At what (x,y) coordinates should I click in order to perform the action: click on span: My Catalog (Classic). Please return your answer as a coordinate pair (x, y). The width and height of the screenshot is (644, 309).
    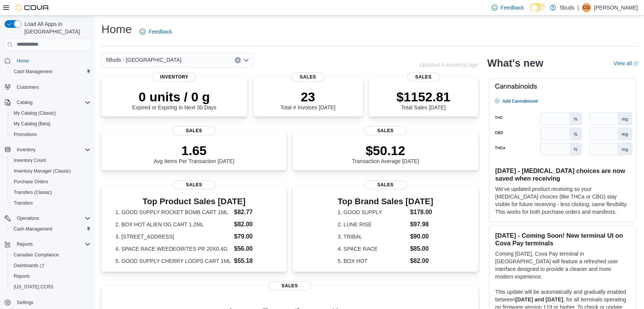
    Looking at the image, I should click on (51, 113).